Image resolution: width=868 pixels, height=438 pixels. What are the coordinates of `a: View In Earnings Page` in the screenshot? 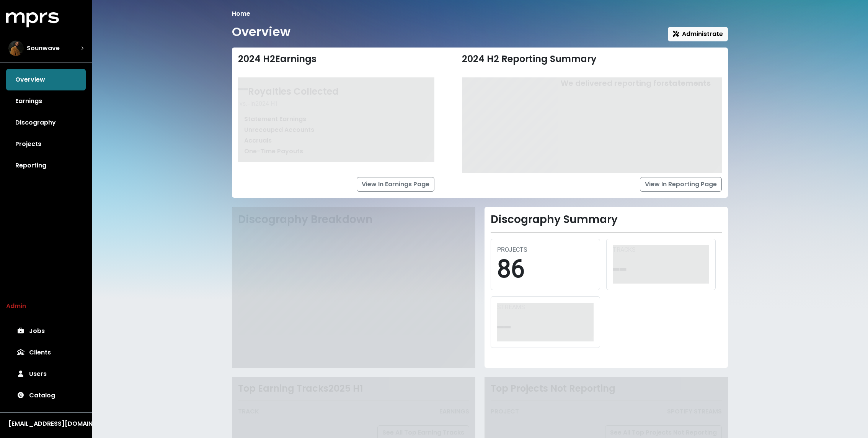 It's located at (395, 185).